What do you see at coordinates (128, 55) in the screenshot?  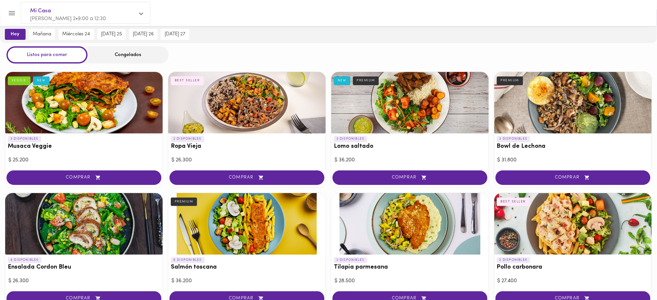 I see `div: Congelados` at bounding box center [128, 55].